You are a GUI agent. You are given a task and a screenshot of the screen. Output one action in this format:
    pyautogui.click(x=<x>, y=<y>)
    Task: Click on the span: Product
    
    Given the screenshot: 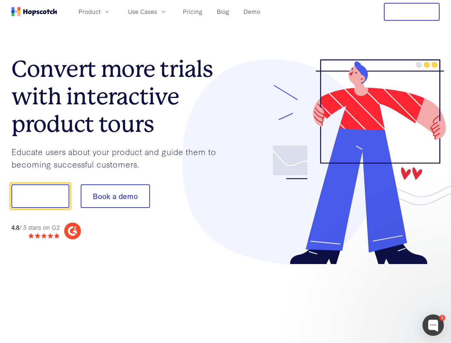 What is the action you would take?
    pyautogui.click(x=90, y=11)
    